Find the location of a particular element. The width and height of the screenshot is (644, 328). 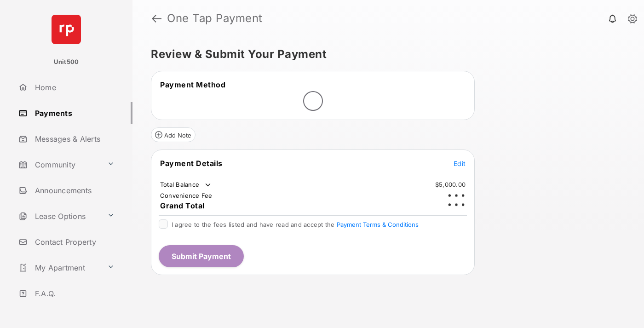

button: I agree to the fees listed and have read and accept the is located at coordinates (378, 225).